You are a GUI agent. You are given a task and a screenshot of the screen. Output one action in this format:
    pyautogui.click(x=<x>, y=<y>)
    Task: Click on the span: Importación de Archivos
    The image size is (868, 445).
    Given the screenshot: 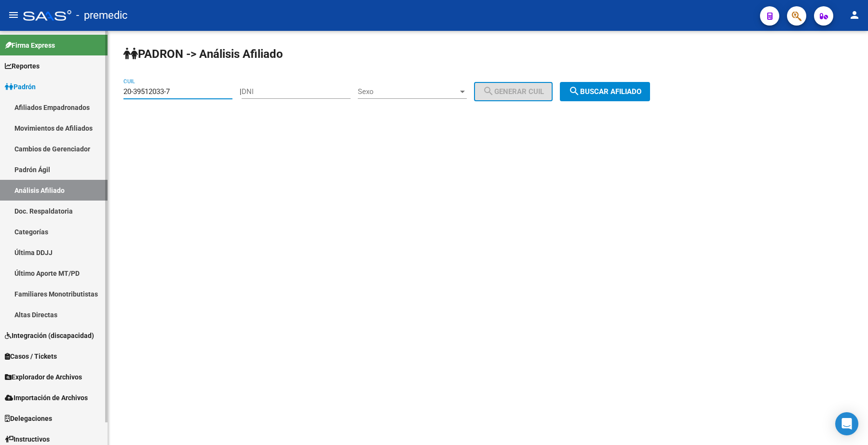 What is the action you would take?
    pyautogui.click(x=46, y=398)
    